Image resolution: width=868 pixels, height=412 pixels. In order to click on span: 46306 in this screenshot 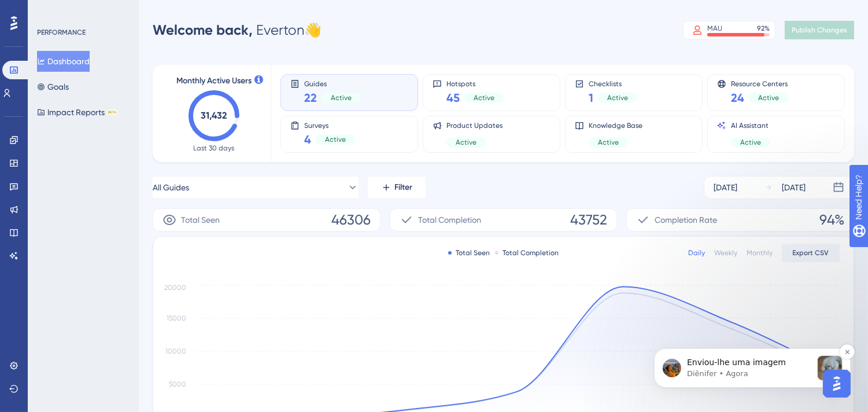, I will do `click(351, 220)`.